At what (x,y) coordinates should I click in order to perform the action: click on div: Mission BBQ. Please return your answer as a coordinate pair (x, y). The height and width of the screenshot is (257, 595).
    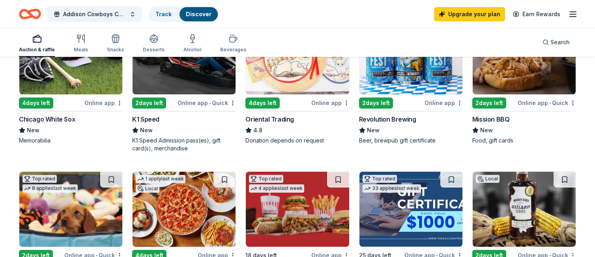
    Looking at the image, I should click on (491, 119).